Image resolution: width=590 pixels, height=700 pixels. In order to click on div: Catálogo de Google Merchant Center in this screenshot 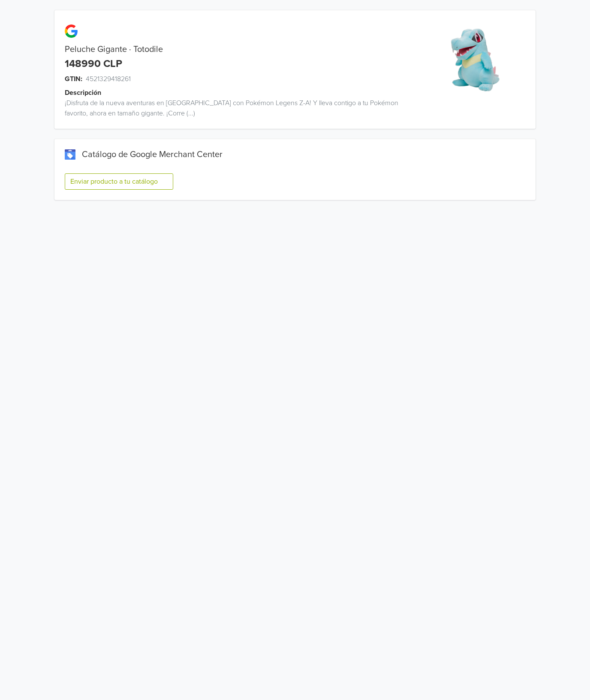, I will do `click(295, 154)`.